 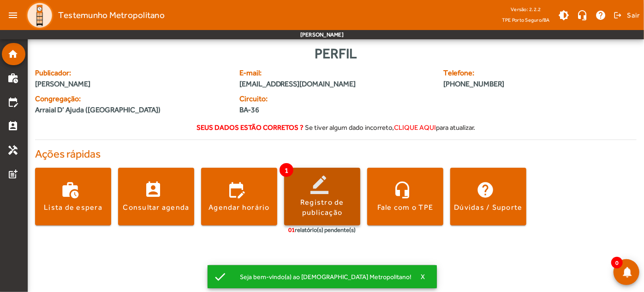 I want to click on span: Testemunho Metropolitano, so click(x=111, y=15).